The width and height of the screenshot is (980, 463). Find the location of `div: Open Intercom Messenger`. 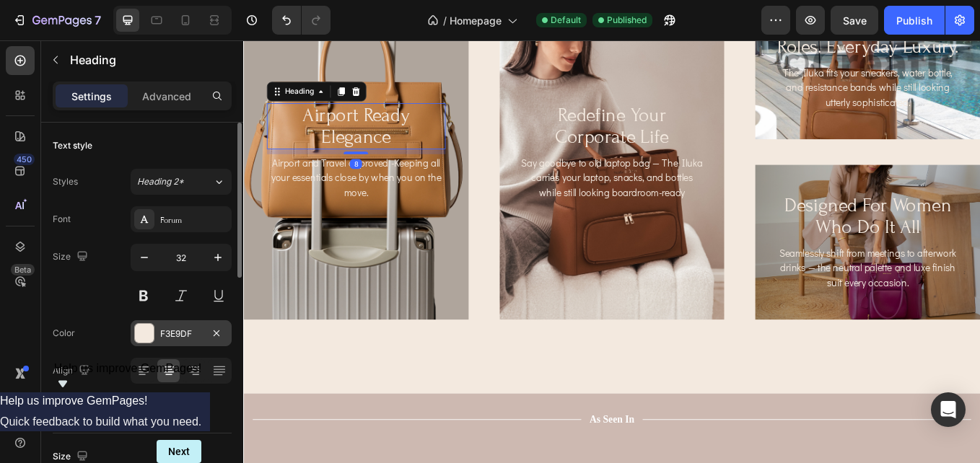

div: Open Intercom Messenger is located at coordinates (949, 410).